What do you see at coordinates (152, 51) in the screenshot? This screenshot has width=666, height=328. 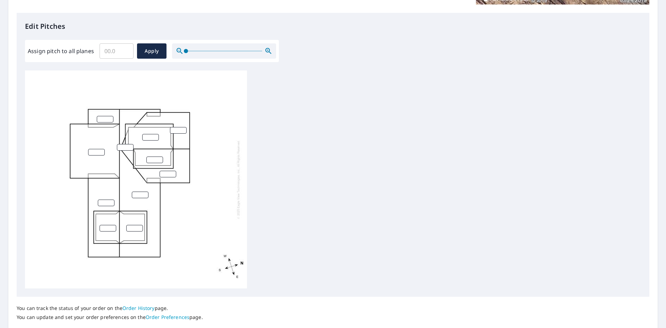 I see `span: Apply` at bounding box center [152, 51].